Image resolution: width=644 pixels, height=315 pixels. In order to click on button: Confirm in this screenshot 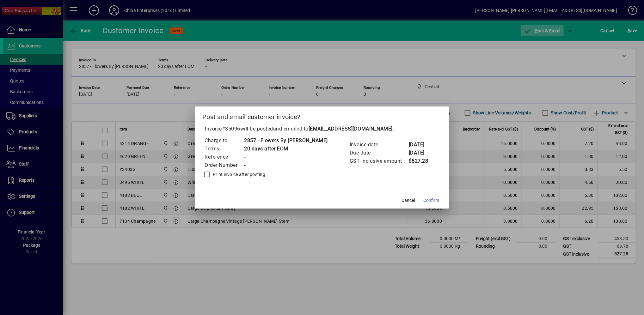, I will do `click(431, 200)`.